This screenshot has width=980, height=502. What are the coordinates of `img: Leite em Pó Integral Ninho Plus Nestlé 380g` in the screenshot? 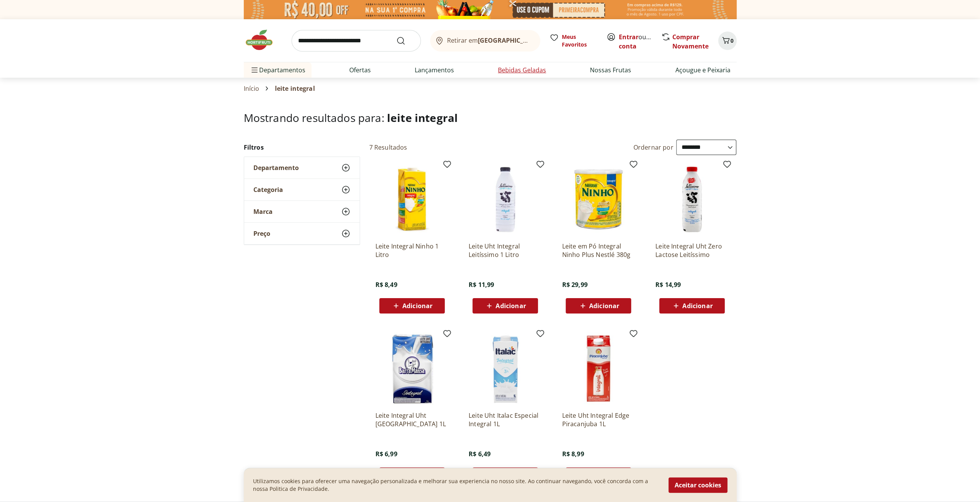 It's located at (598, 199).